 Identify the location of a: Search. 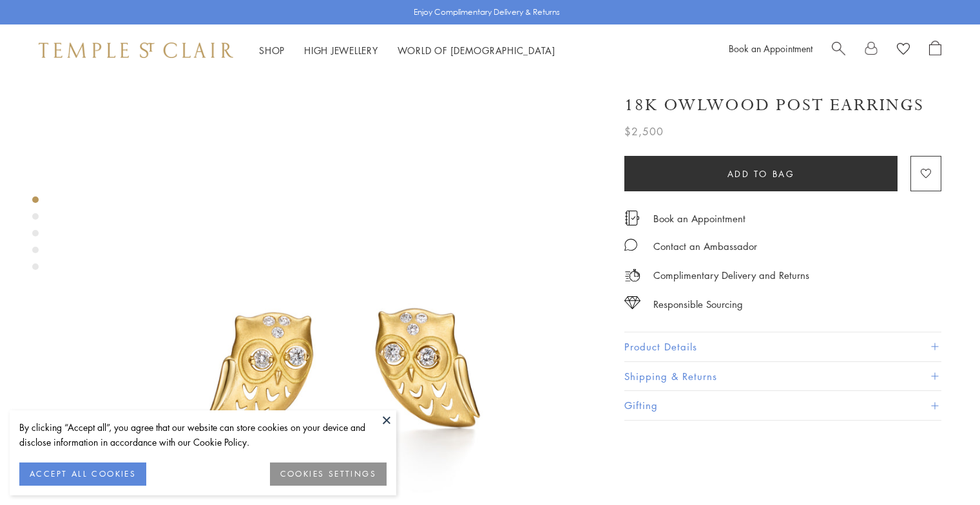
(839, 51).